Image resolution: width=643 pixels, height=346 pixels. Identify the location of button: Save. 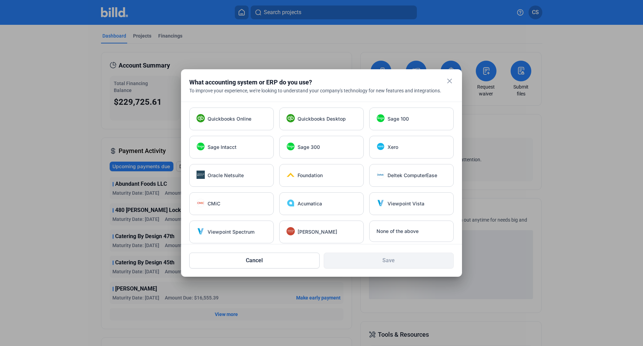
(389, 261).